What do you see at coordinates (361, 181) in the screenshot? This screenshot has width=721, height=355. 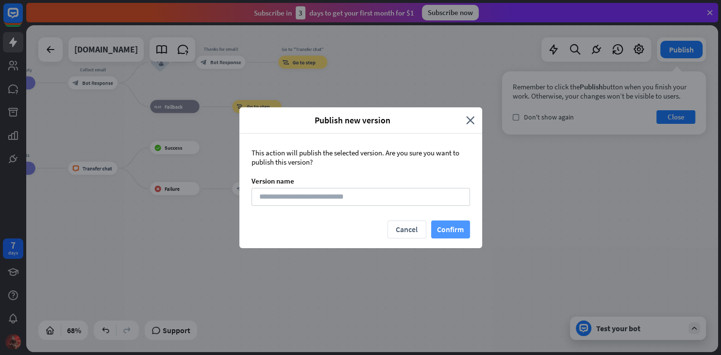 I see `div: Version name` at bounding box center [361, 181].